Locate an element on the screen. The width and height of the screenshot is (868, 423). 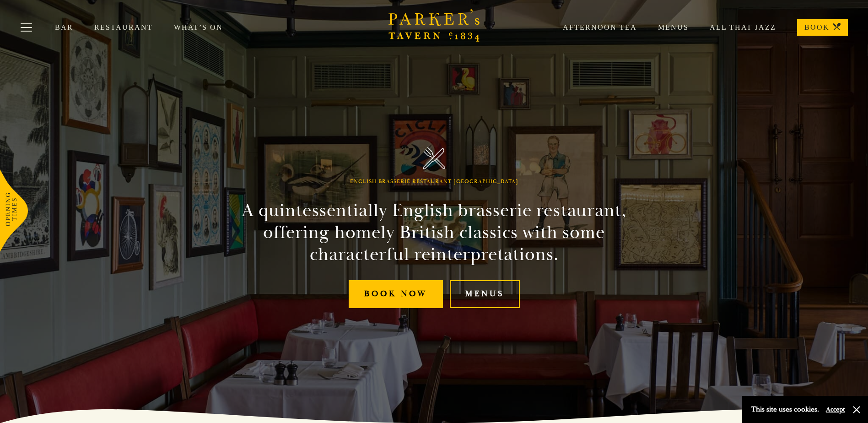
img: Parker's Tavern Brasserie Cambridge is located at coordinates (434, 158).